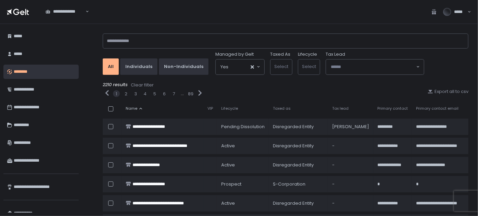 Image resolution: width=478 pixels, height=216 pixels. I want to click on div: Clear filter, so click(142, 85).